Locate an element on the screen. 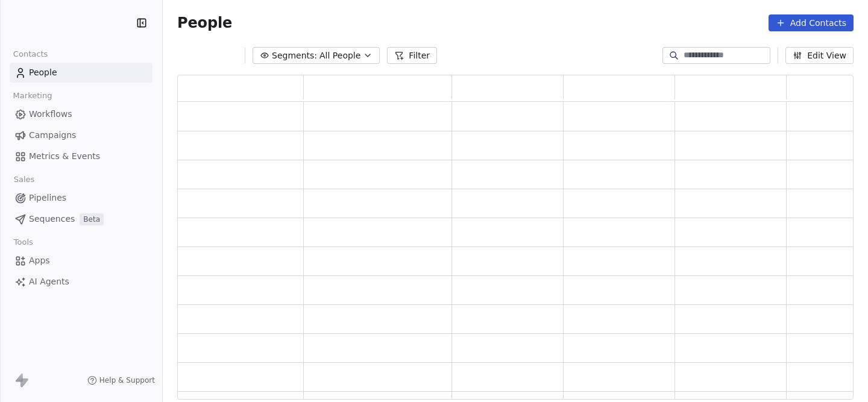 The image size is (868, 402). span: Beta is located at coordinates (92, 219).